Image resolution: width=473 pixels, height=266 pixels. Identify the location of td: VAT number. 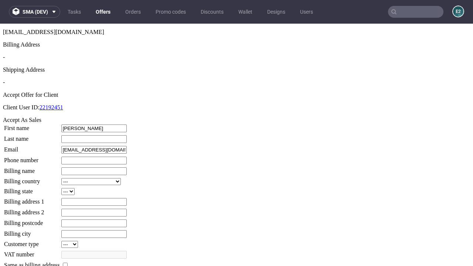
(32, 231).